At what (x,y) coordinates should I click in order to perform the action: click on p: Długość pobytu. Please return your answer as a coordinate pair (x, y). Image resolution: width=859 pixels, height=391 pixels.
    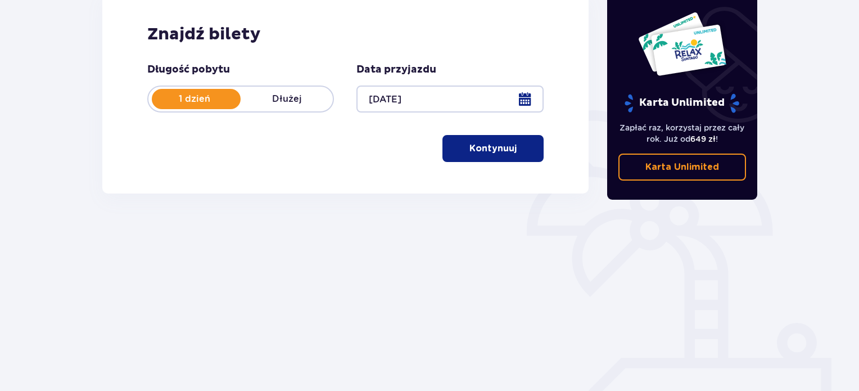
    Looking at the image, I should click on (188, 70).